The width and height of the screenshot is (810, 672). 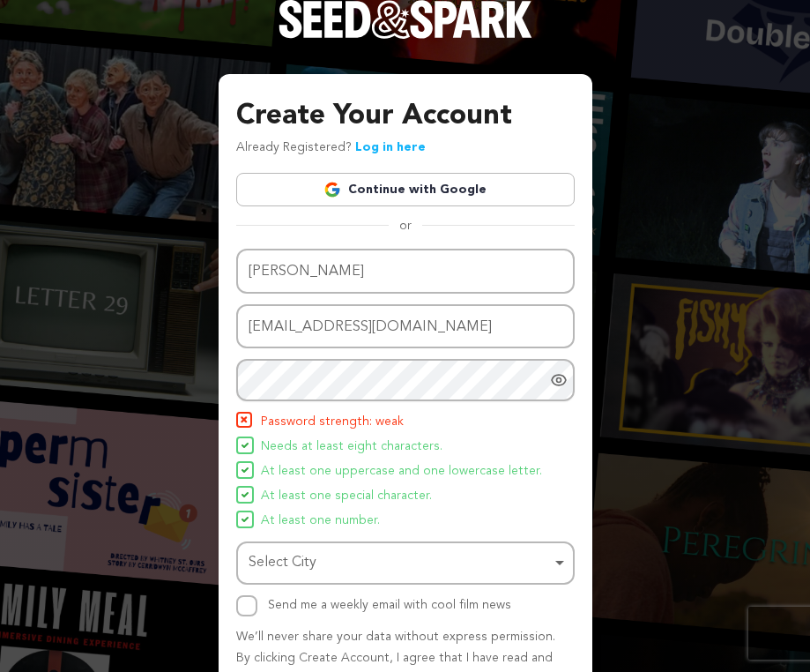 I want to click on p: Already Registered?, so click(x=331, y=148).